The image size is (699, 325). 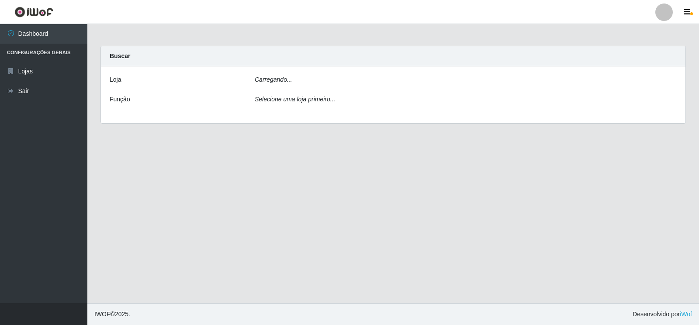 I want to click on img: CoreUI Logo, so click(x=34, y=12).